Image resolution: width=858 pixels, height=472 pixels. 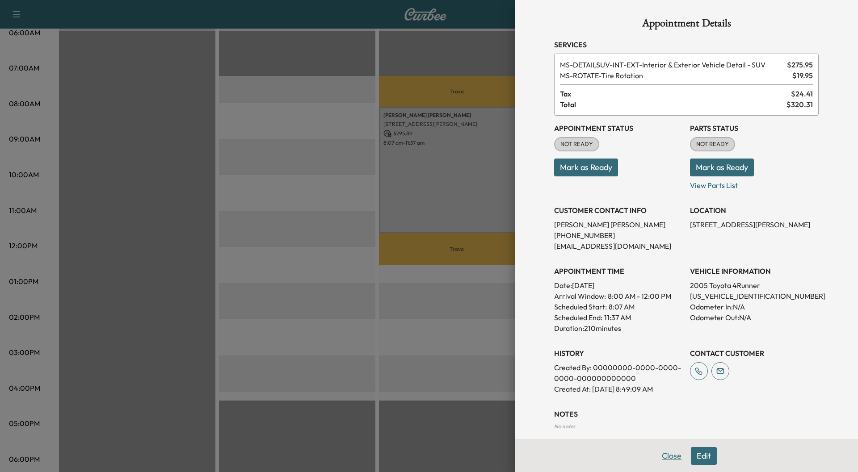 I want to click on p: Duration: 210 minutes, so click(x=618, y=328).